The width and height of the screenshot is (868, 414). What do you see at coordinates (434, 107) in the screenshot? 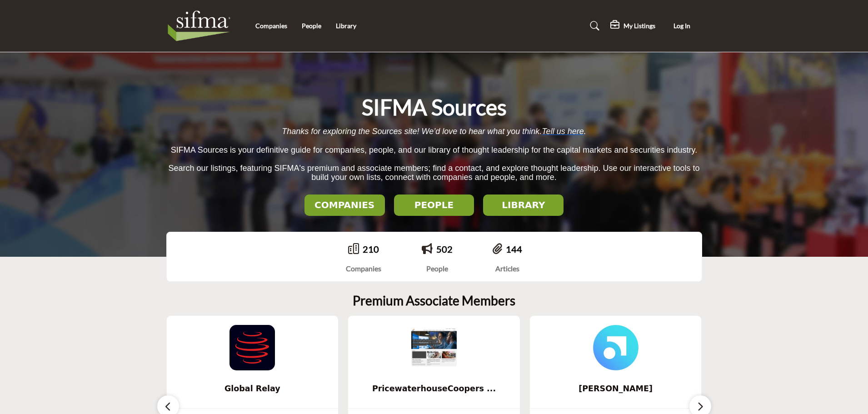
I see `h1: SIFMA Sources` at bounding box center [434, 107].